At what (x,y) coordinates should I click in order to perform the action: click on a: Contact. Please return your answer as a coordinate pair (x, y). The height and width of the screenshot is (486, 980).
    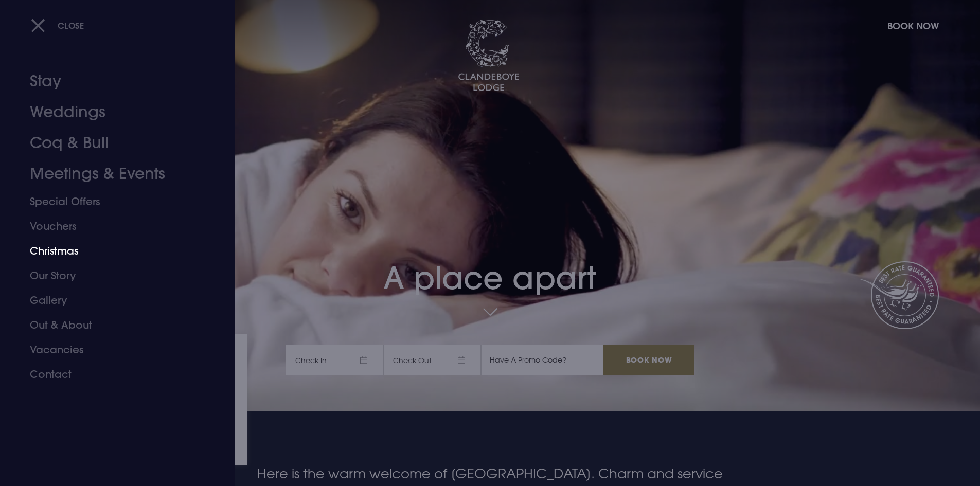
    Looking at the image, I should click on (111, 374).